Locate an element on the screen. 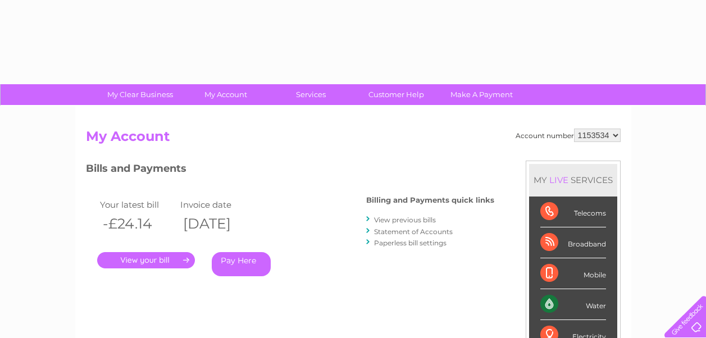  a: Paperless bill settings is located at coordinates (410, 243).